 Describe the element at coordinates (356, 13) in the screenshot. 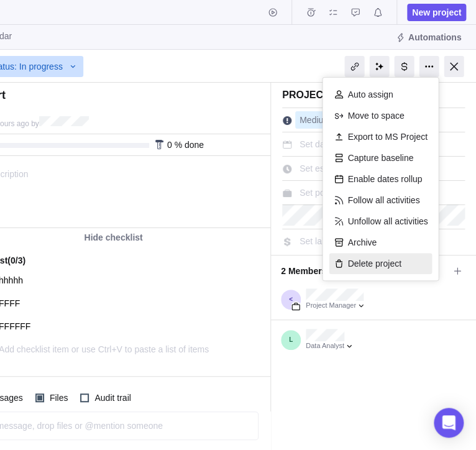

I see `span: Approval requests` at that location.